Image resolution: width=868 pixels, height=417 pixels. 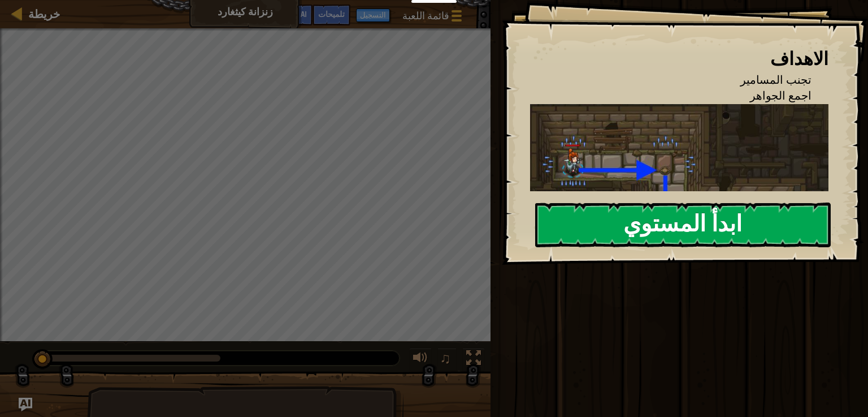 I want to click on a: خريطة, so click(x=41, y=14).